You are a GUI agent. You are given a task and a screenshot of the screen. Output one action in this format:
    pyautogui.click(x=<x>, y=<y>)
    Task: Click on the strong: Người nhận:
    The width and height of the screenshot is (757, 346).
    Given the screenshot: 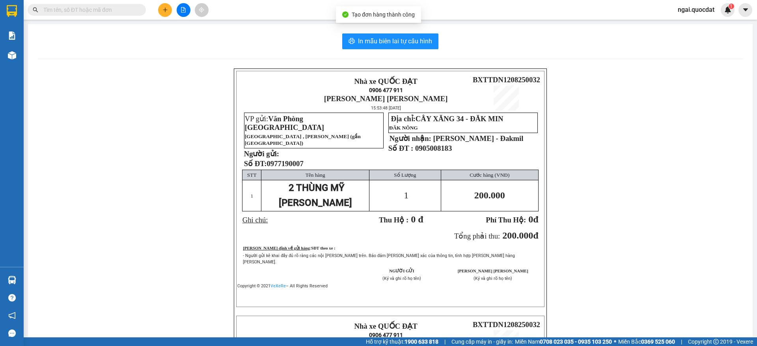 What is the action you would take?
    pyautogui.click(x=410, y=138)
    